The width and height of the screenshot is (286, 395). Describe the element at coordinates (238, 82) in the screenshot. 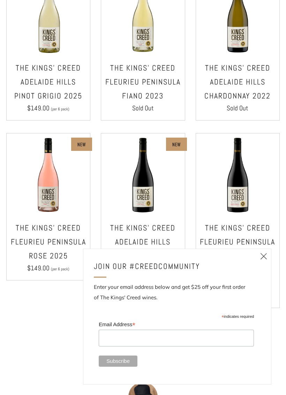

I see `h3: The Kings' Creed Adelaide Hills Chardonnay 2022` at that location.